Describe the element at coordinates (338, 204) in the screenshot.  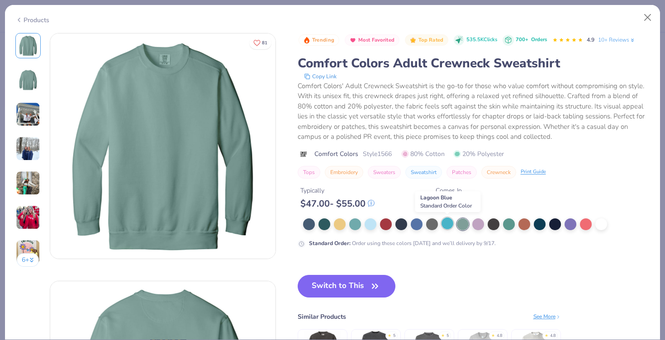
I see `div: $ 47.00 - $ 55.00` at that location.